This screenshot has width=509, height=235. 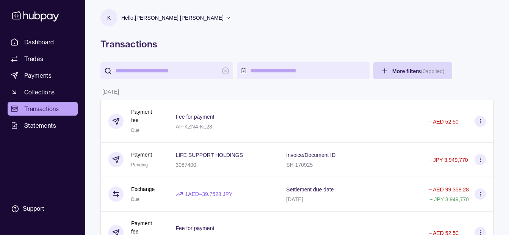 What do you see at coordinates (38, 75) in the screenshot?
I see `span: Payments` at bounding box center [38, 75].